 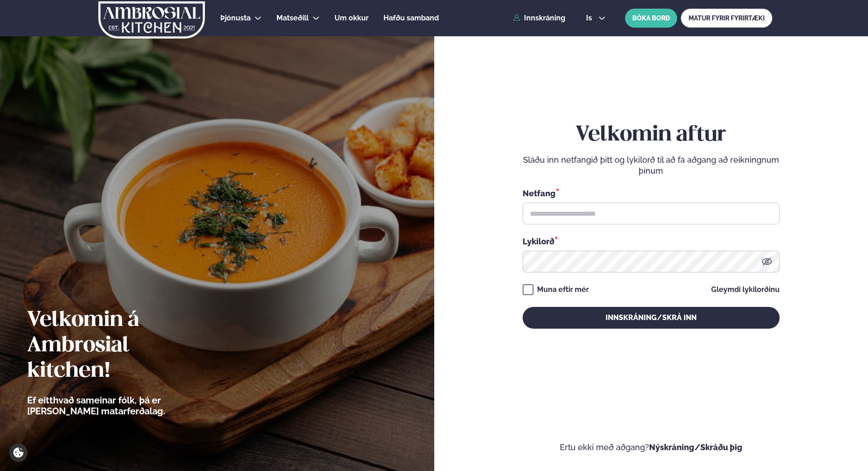 I want to click on a: Matseðill, so click(x=292, y=18).